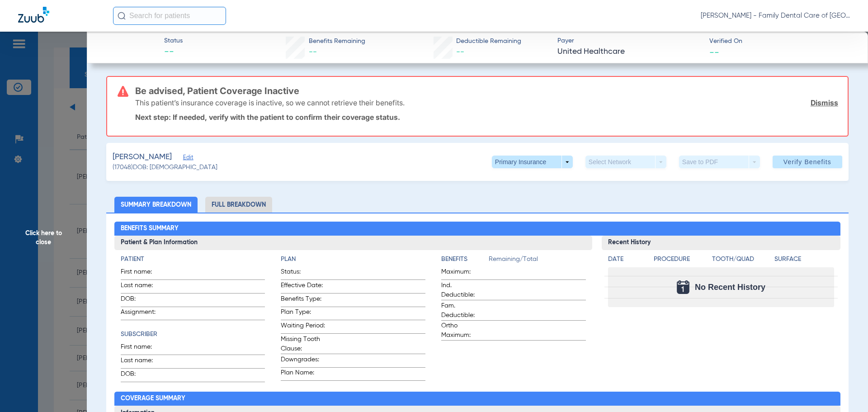  I want to click on span: Status:, so click(303, 273).